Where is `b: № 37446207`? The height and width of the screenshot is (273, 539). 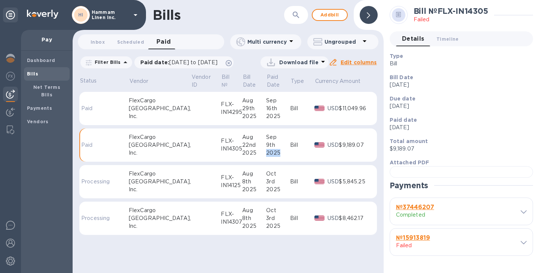
b: № 37446207 is located at coordinates (415, 207).